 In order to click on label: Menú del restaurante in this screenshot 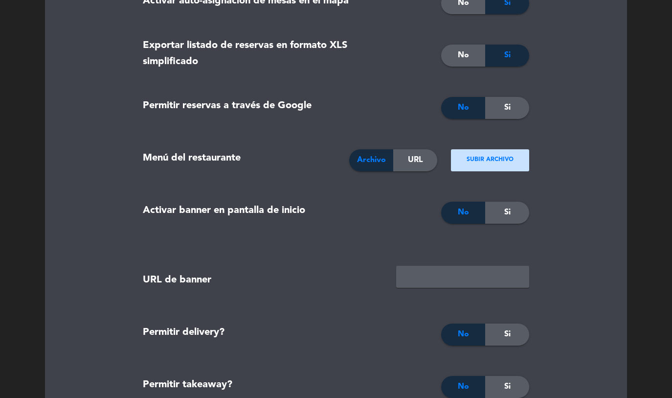, I will do `click(192, 158)`.